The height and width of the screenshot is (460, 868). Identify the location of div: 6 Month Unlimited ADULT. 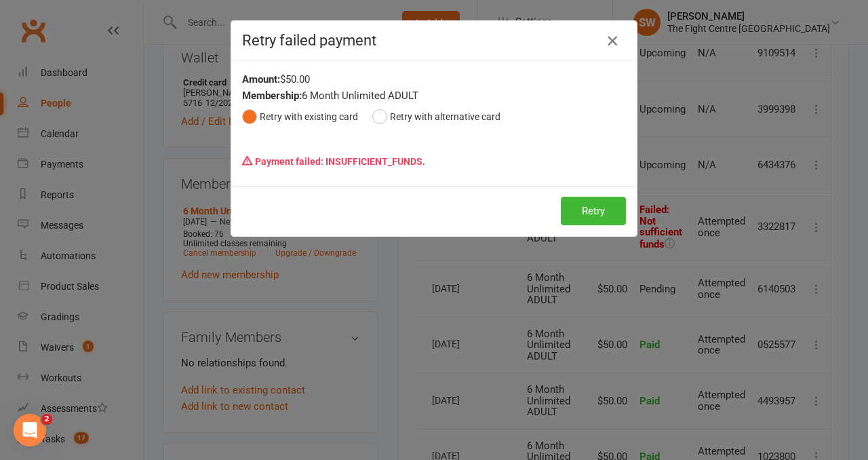
(434, 95).